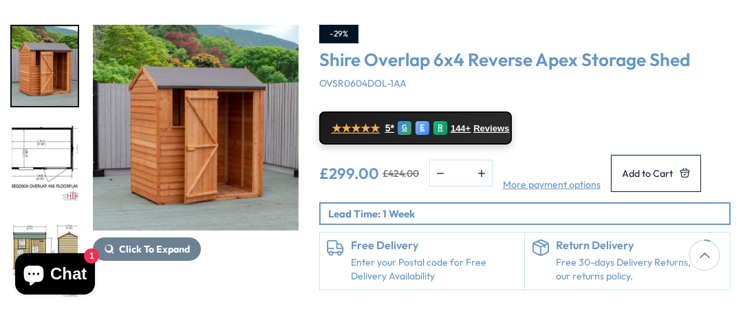 The image size is (741, 309). I want to click on h6: Free Delivery, so click(434, 246).